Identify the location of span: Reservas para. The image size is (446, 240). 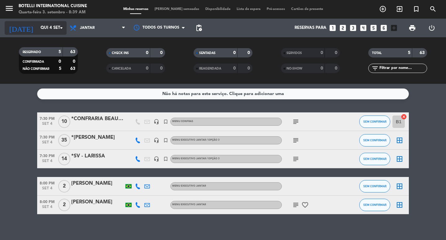
(310, 28).